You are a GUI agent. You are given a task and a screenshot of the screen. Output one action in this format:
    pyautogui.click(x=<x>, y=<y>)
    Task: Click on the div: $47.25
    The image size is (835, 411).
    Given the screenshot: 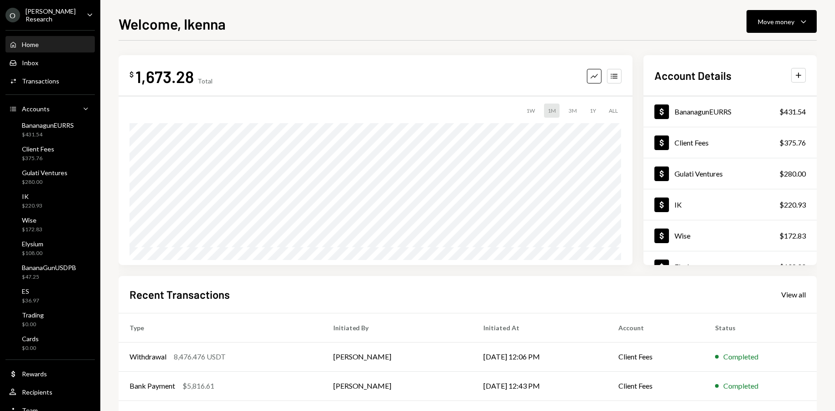 What is the action you would take?
    pyautogui.click(x=49, y=277)
    